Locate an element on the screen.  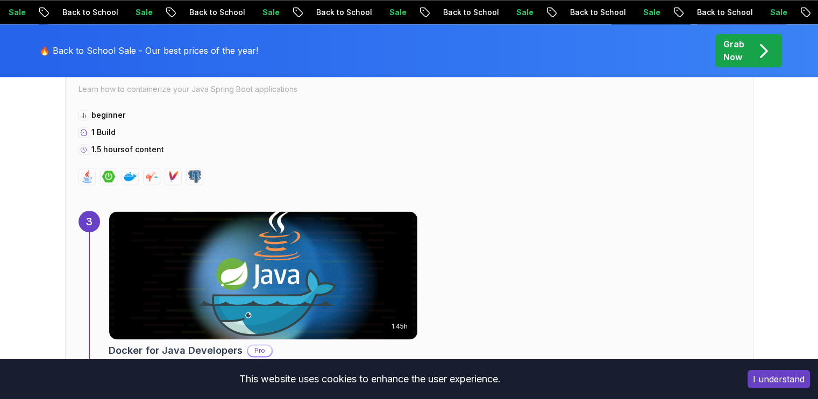
img: jib logo is located at coordinates (152, 176).